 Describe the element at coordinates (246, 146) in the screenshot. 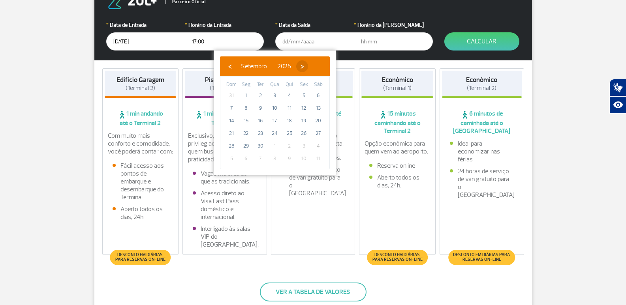

I see `span: 29` at that location.